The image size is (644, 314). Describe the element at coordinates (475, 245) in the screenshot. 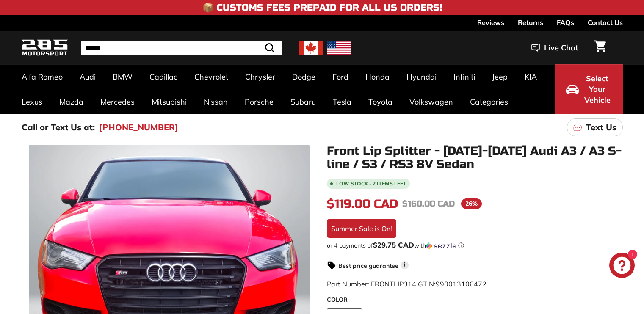

I see `div: or 4 payments of with` at that location.